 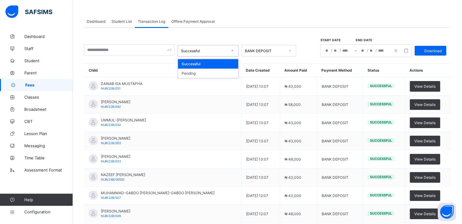 I want to click on th: Payment Method, so click(x=339, y=70).